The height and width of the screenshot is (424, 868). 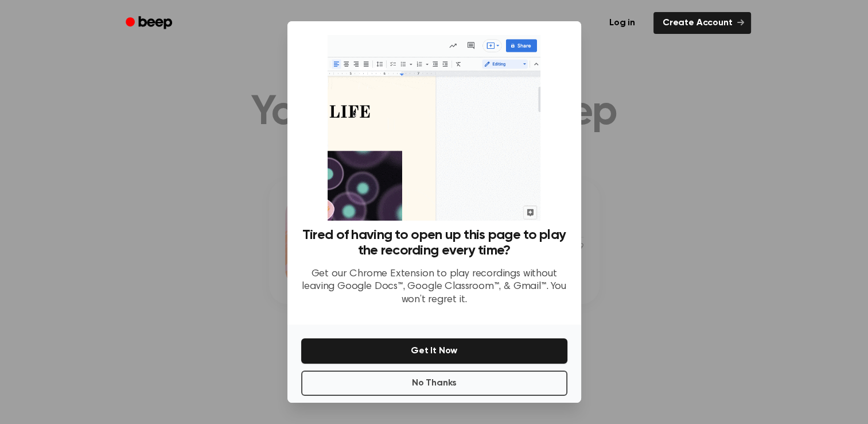 What do you see at coordinates (702, 23) in the screenshot?
I see `a: Create Account` at bounding box center [702, 23].